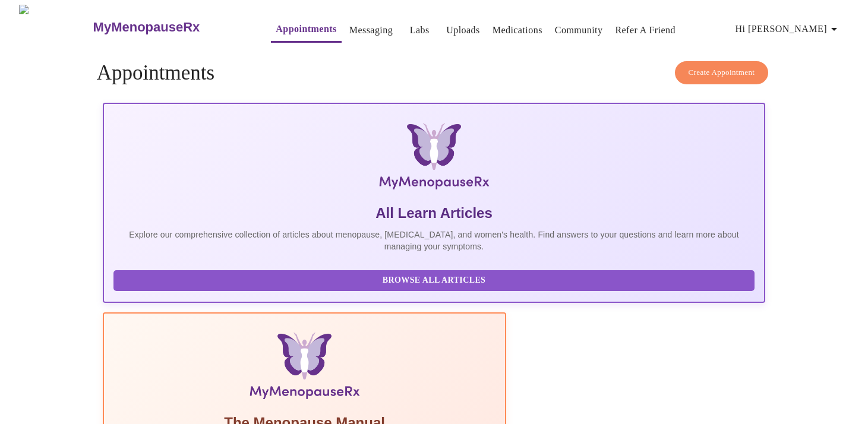 The height and width of the screenshot is (424, 868). Describe the element at coordinates (722, 72) in the screenshot. I see `button: Create Appointment` at that location.